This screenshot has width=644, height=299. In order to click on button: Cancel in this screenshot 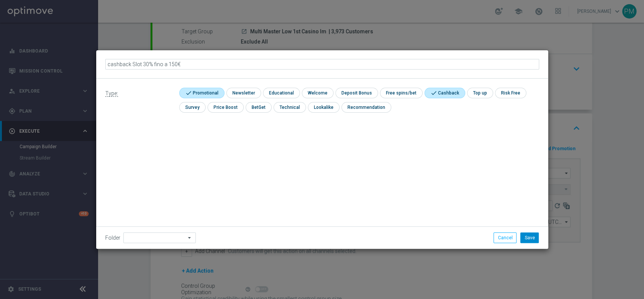, I will do `click(505, 238)`.